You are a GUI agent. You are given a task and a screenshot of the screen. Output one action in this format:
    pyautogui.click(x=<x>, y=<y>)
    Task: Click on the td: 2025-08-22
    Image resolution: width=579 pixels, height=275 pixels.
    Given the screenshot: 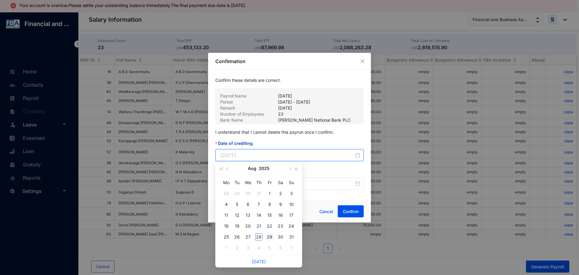 What is the action you would take?
    pyautogui.click(x=270, y=226)
    